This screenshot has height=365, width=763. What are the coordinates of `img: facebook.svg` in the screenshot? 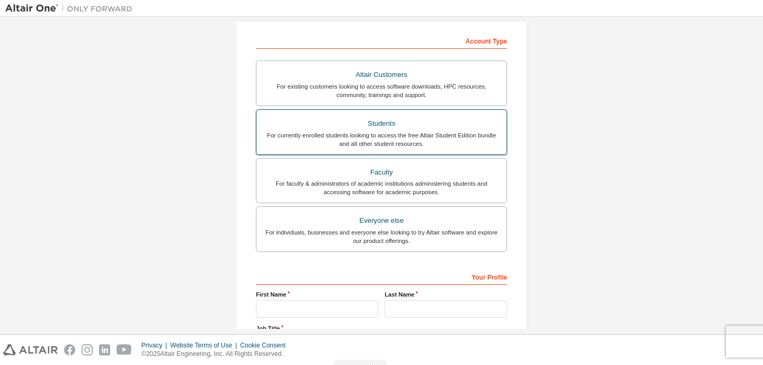 It's located at (69, 349).